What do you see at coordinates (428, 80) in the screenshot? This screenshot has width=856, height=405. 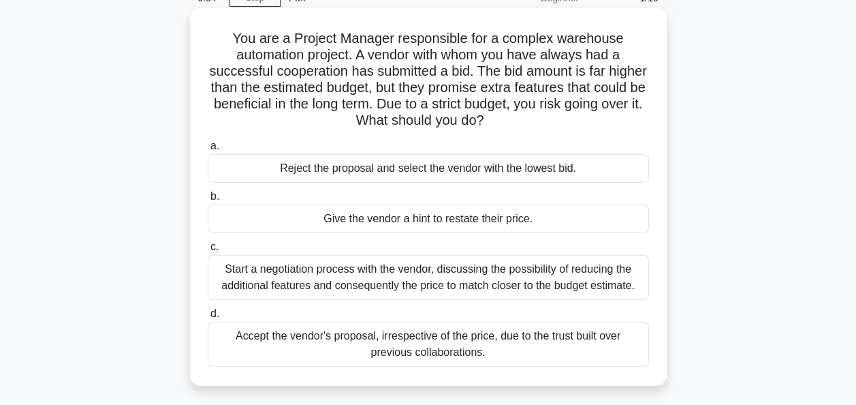 I see `h5: You are a Project Manager responsible for a complex warehouse automation project. A vendor with w...` at bounding box center [428, 80].